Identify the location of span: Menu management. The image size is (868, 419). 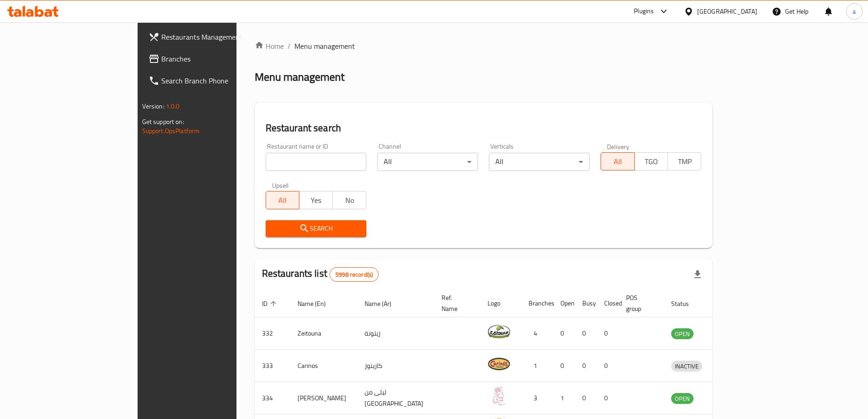
(325, 46).